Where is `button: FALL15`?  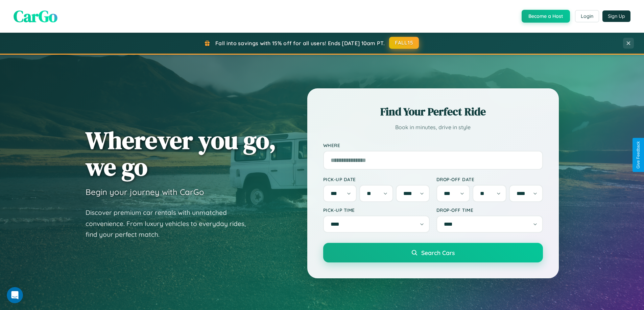 button: FALL15 is located at coordinates (404, 43).